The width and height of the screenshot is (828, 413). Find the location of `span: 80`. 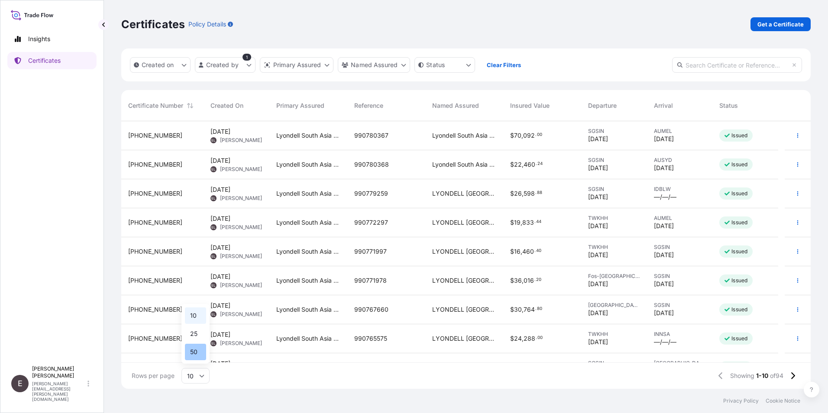

span: 80 is located at coordinates (540, 309).